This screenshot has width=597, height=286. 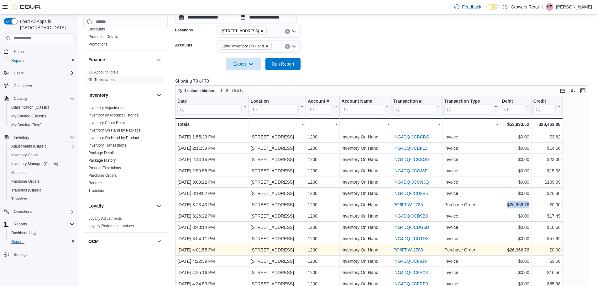 I want to click on button: Reports, so click(x=42, y=61).